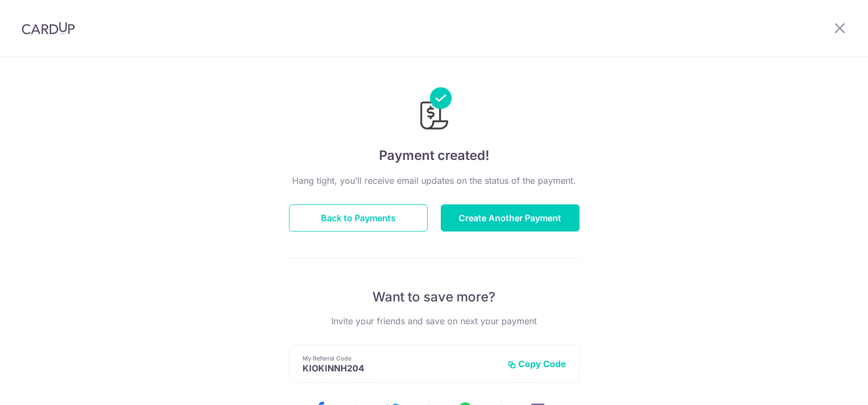 Image resolution: width=868 pixels, height=405 pixels. What do you see at coordinates (401, 368) in the screenshot?
I see `p: KIOKINNH204` at bounding box center [401, 368].